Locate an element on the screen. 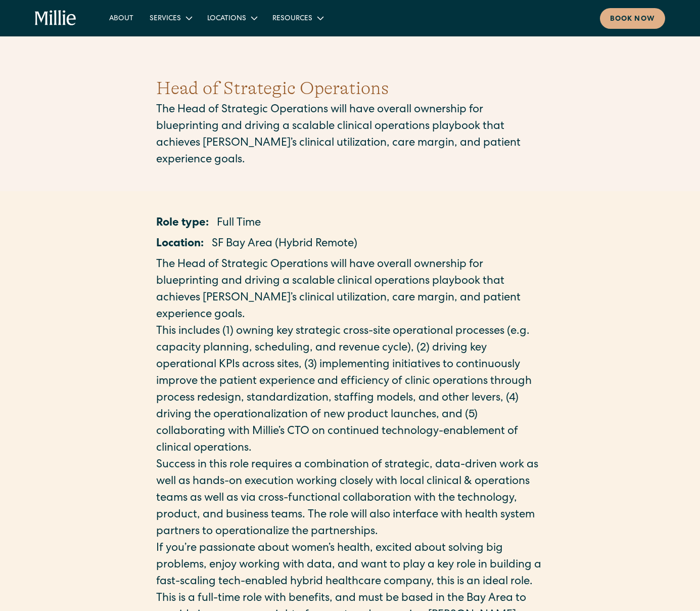  p: Full Time is located at coordinates (238, 224).